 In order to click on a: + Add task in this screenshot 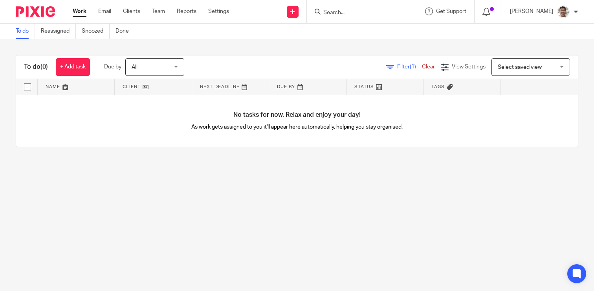, I will do `click(73, 67)`.